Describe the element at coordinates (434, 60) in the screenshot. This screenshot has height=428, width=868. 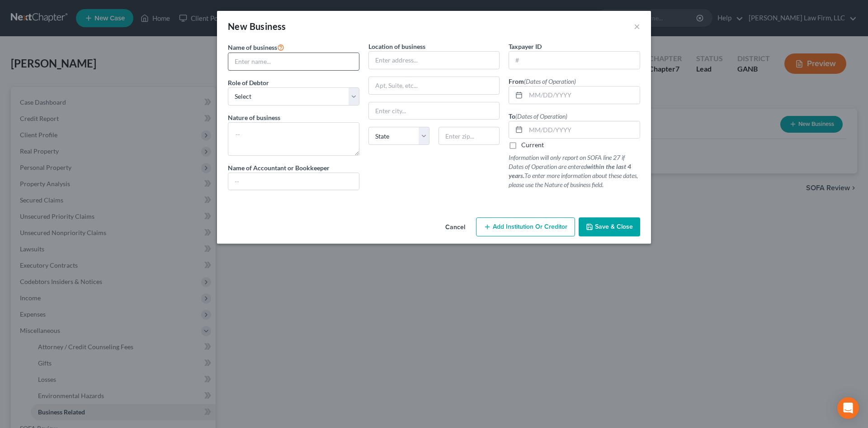
I see `input: Enter address...` at that location.